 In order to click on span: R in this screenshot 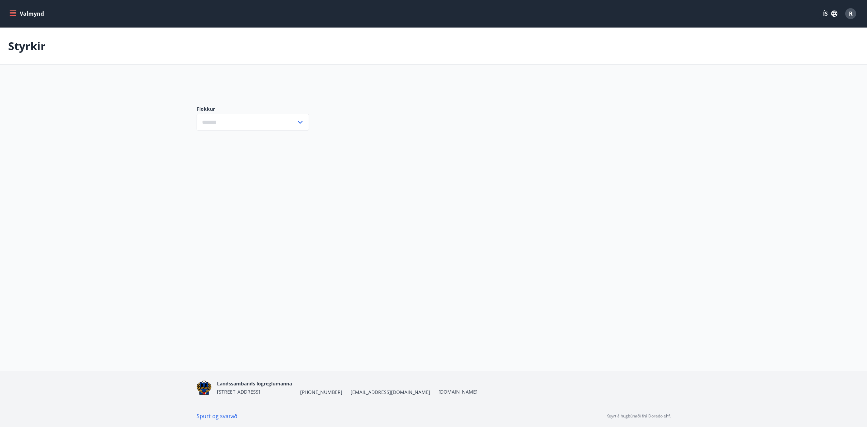, I will do `click(851, 14)`.